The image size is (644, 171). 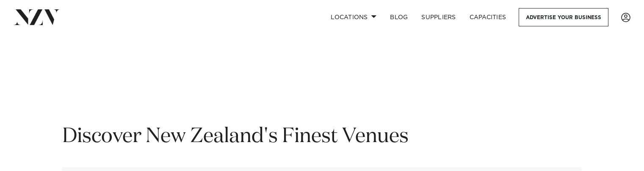 What do you see at coordinates (399, 17) in the screenshot?
I see `a: BLOG` at bounding box center [399, 17].